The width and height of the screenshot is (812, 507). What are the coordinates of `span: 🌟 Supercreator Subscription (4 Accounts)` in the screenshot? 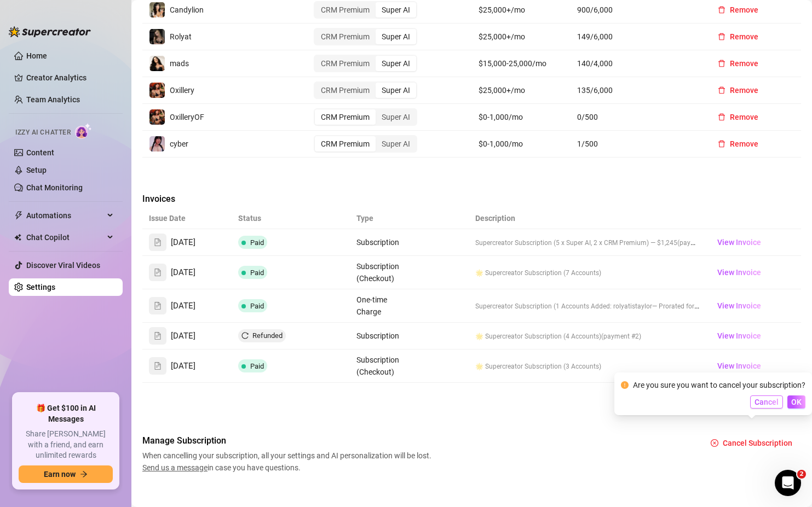 It's located at (538, 336).